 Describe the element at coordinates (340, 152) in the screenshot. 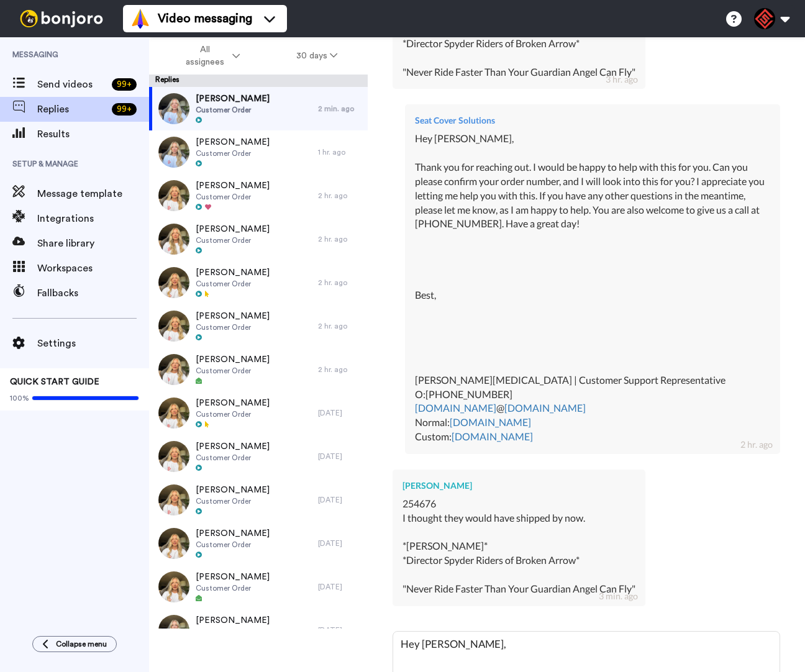

I see `div: 1 hr. ago` at that location.